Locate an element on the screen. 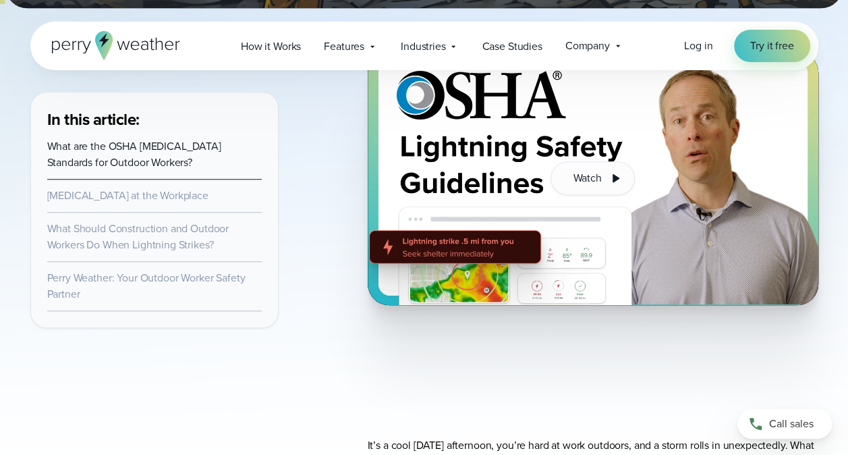 The image size is (848, 455). span: How it Works is located at coordinates (270, 47).